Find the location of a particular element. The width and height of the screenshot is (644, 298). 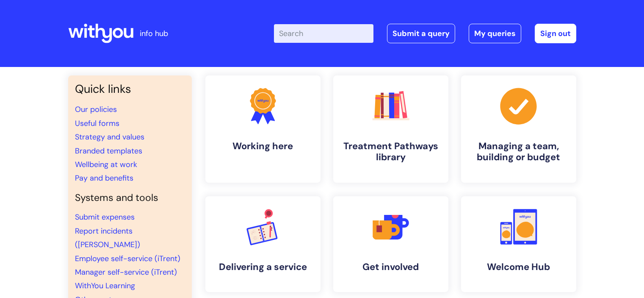

a: Pay and benefits is located at coordinates (104, 178).